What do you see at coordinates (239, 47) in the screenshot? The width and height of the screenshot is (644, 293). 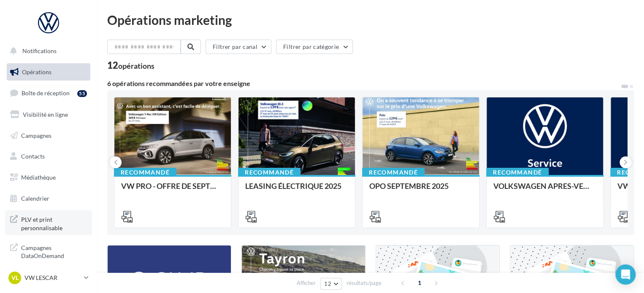 I see `button: Filtrer par canal` at bounding box center [239, 47].